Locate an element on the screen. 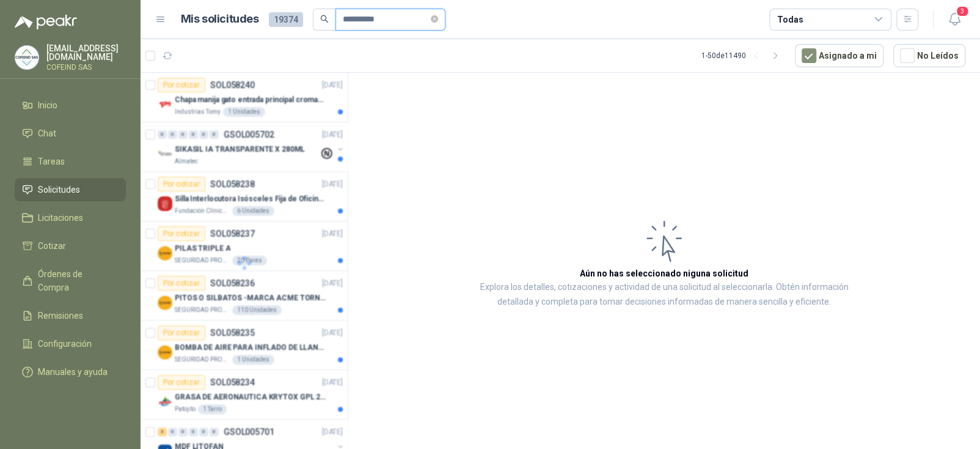  a: Solicitudes is located at coordinates (70, 190).